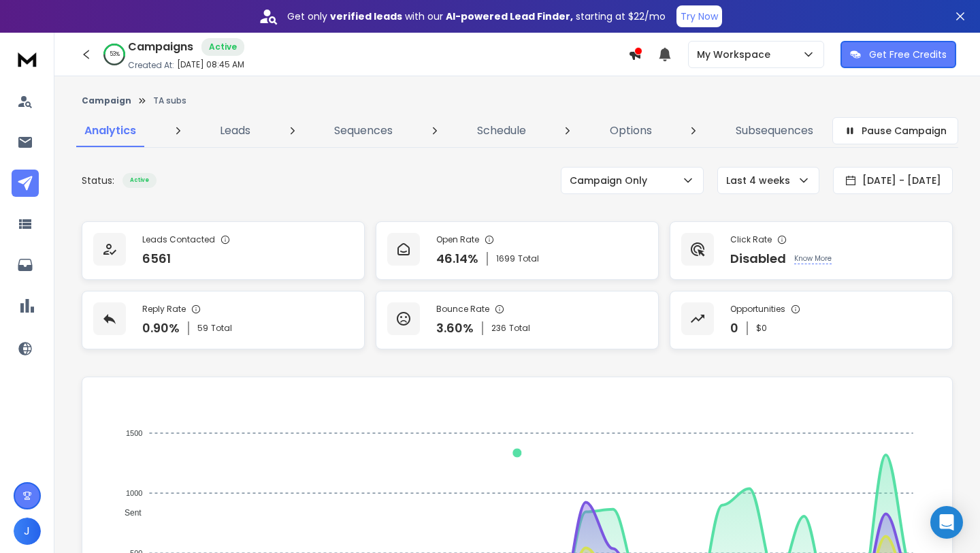  What do you see at coordinates (134, 433) in the screenshot?
I see `tspan: 1500` at bounding box center [134, 433].